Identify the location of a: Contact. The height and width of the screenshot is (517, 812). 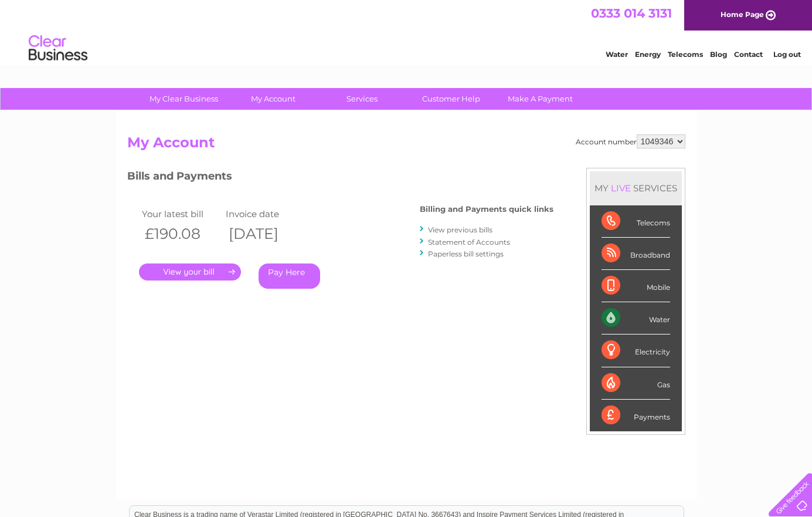
(748, 54).